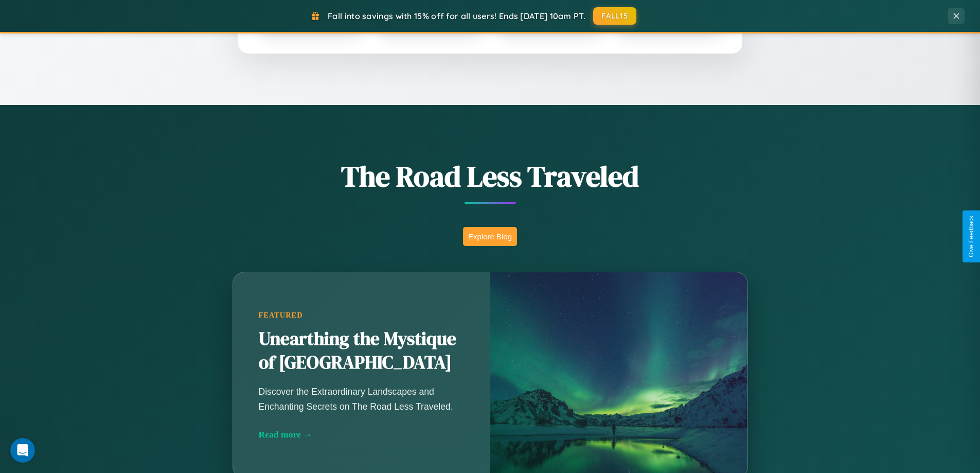 The height and width of the screenshot is (473, 980). Describe the element at coordinates (362, 315) in the screenshot. I see `div: Featured` at that location.